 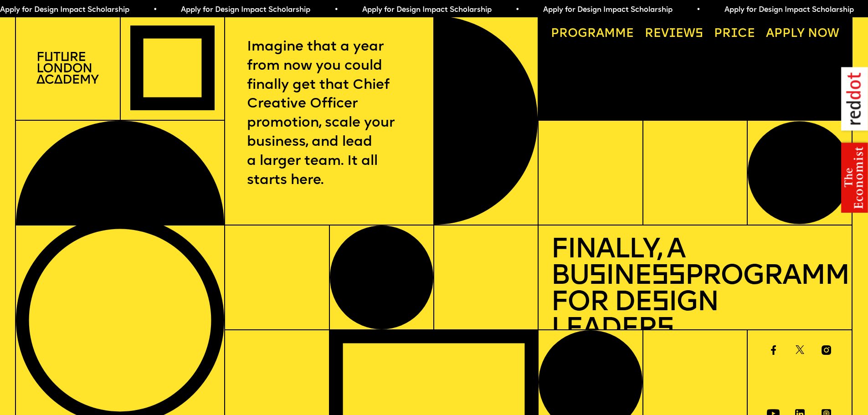 I want to click on span: a, so click(x=600, y=34).